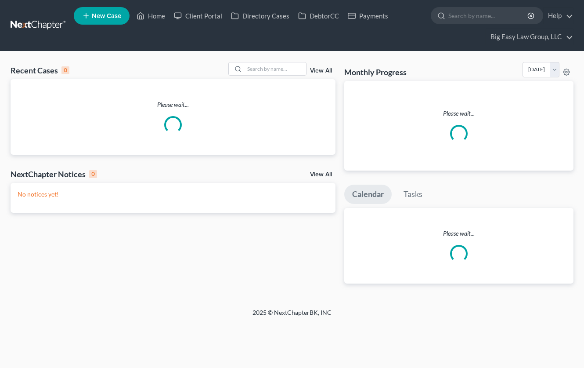 The image size is (584, 368). What do you see at coordinates (151, 16) in the screenshot?
I see `a: Home` at bounding box center [151, 16].